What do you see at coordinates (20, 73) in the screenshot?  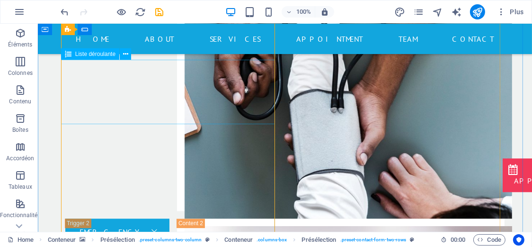 I see `p: Colonnes` at bounding box center [20, 73].